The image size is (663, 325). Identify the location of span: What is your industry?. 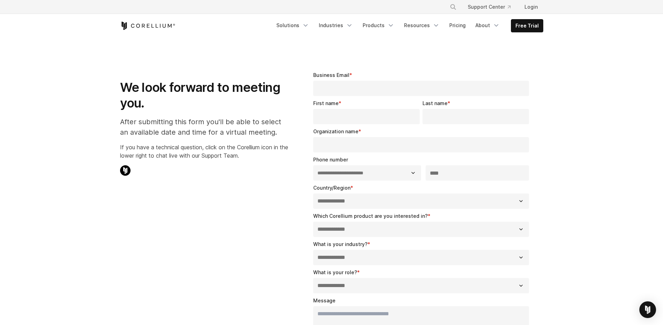
(340, 244).